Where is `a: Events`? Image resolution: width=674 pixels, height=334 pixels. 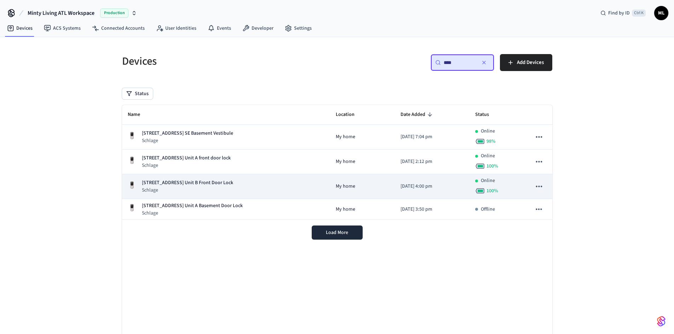
a: Events is located at coordinates (219, 28).